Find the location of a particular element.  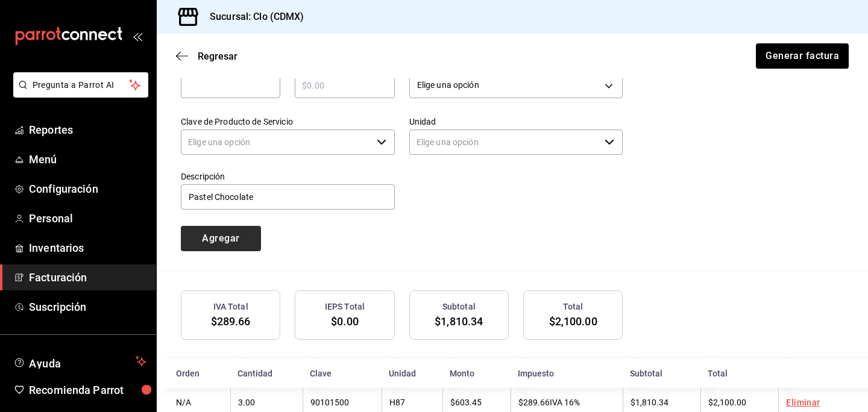

th: Clave is located at coordinates (342, 374).